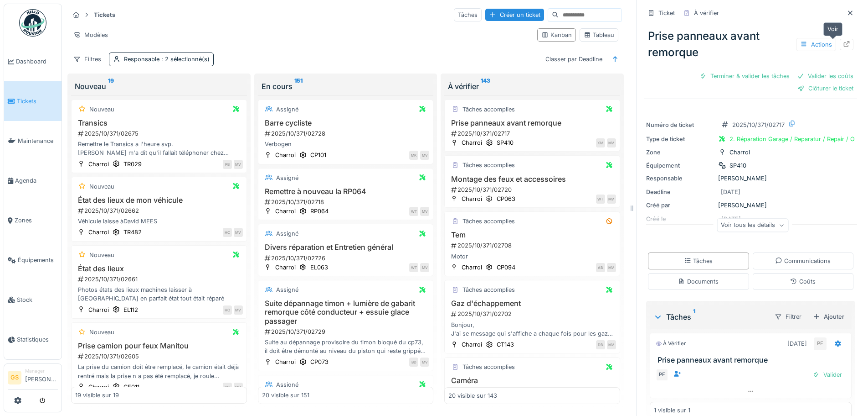 The height and width of the screenshot is (416, 868). What do you see at coordinates (38, 101) in the screenshot?
I see `span: Tickets` at bounding box center [38, 101].